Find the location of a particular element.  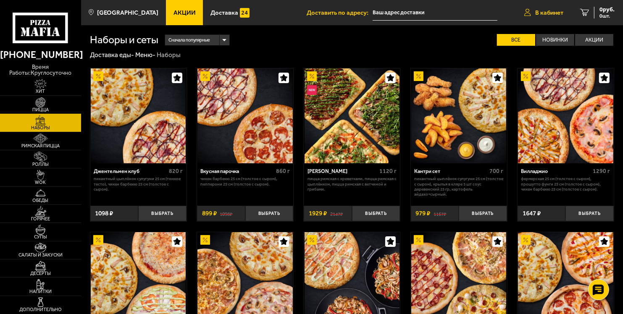

img: Вкусная парочка is located at coordinates (245, 116).